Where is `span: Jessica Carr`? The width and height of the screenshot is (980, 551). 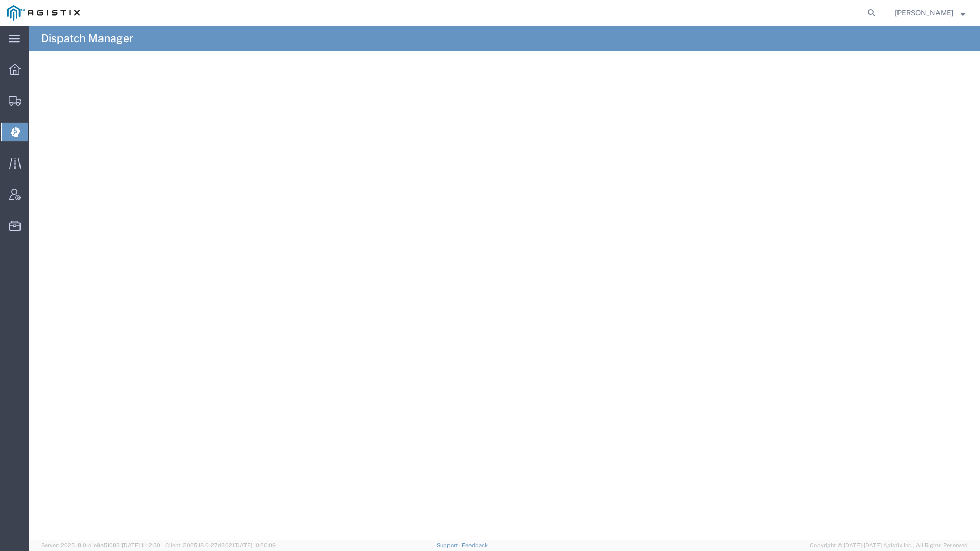
span: Jessica Carr is located at coordinates (924, 13).